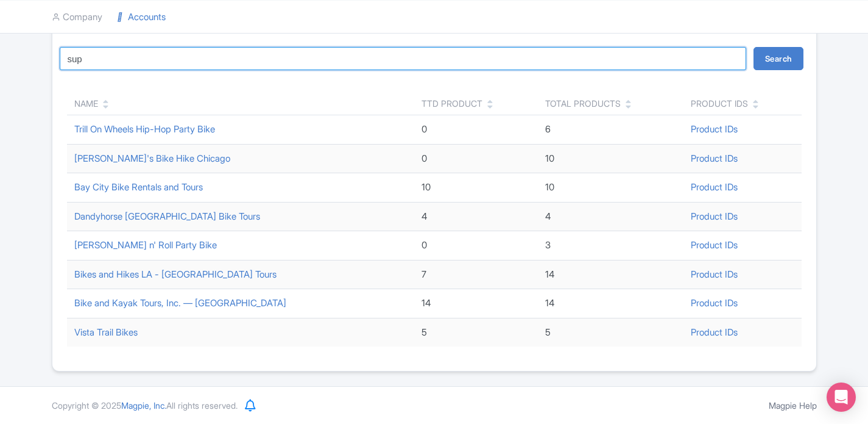 This screenshot has width=868, height=424. Describe the element at coordinates (86, 103) in the screenshot. I see `div: Name` at that location.